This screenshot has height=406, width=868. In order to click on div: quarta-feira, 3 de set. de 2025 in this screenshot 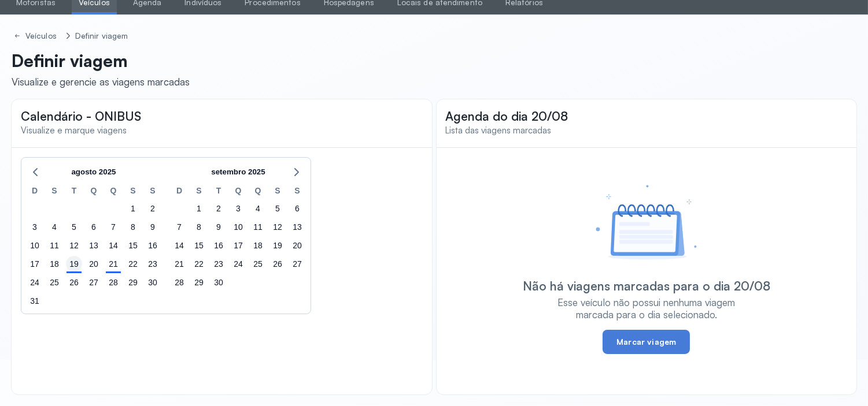, I will do `click(238, 209)`.